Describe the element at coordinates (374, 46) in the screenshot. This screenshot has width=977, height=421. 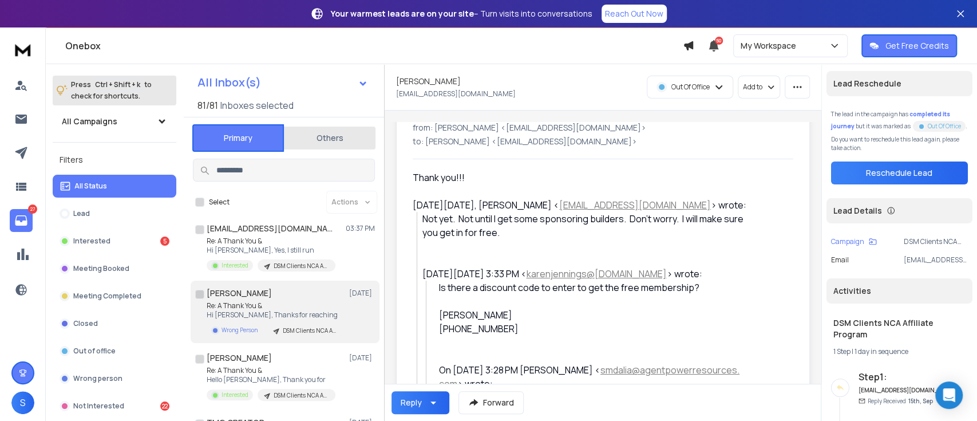
I see `h1: Onebox` at that location.